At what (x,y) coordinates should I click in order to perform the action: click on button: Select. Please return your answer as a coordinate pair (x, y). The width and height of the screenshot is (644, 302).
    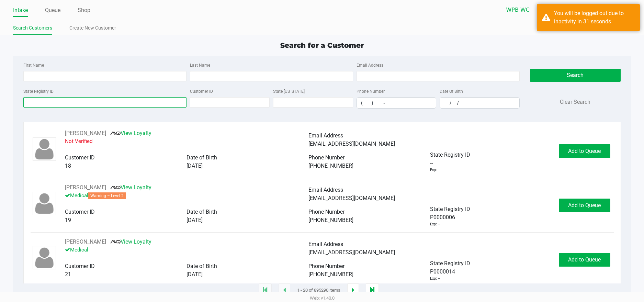
    Looking at the image, I should click on (582, 10).